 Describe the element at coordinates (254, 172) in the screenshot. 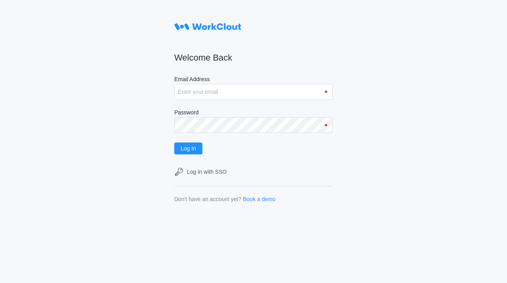

I see `a: Log in with SSO` at that location.